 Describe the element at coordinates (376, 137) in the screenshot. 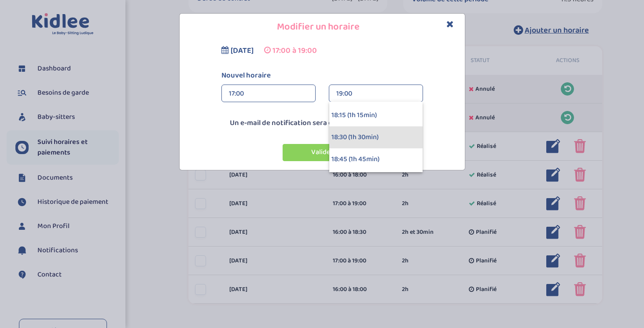

I see `div: 18:30 (1h 30min)` at that location.